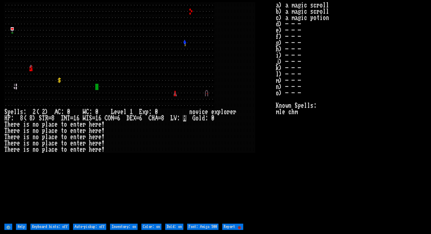 The width and height of the screenshot is (431, 234). What do you see at coordinates (40, 118) in the screenshot?
I see `div: S` at bounding box center [40, 118].